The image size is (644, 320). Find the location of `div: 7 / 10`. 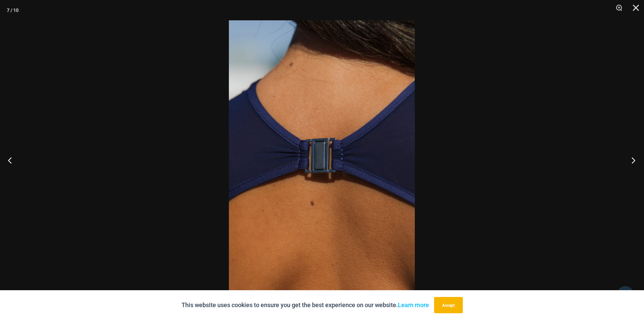

div: 7 / 10 is located at coordinates (12, 10).